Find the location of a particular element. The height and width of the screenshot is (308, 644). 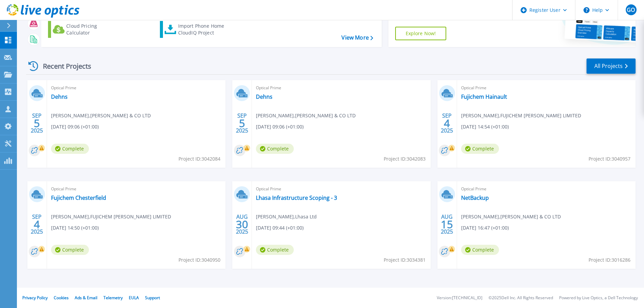

a: NetBackup is located at coordinates (475, 198).